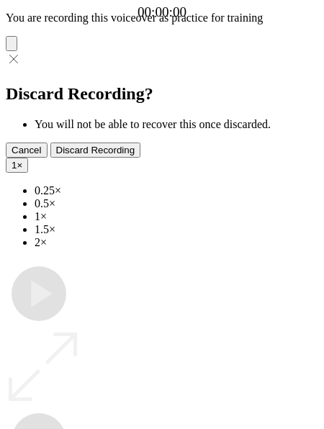 This screenshot has height=429, width=324. What do you see at coordinates (176, 124) in the screenshot?
I see `li: You will not be able to recover this once discarded.` at bounding box center [176, 124].